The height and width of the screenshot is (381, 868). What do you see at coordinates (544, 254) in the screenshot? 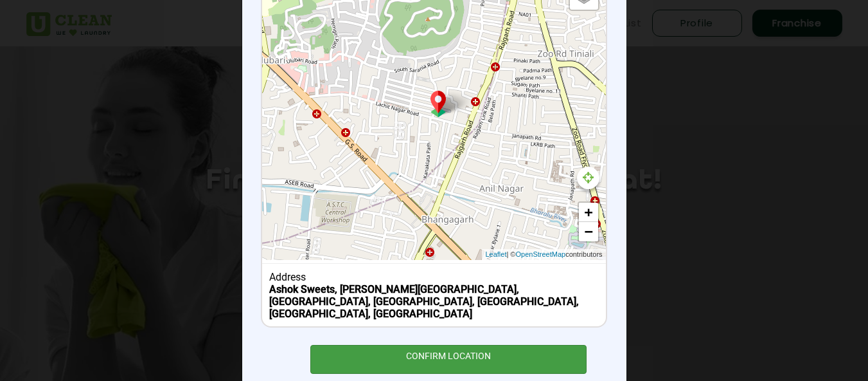
I see `div: | © contributors` at bounding box center [544, 254].